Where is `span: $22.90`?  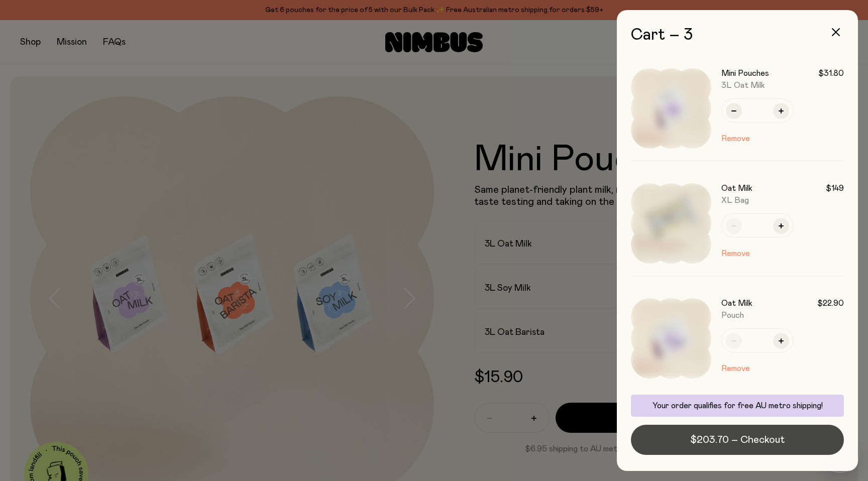 span: $22.90 is located at coordinates (830, 304).